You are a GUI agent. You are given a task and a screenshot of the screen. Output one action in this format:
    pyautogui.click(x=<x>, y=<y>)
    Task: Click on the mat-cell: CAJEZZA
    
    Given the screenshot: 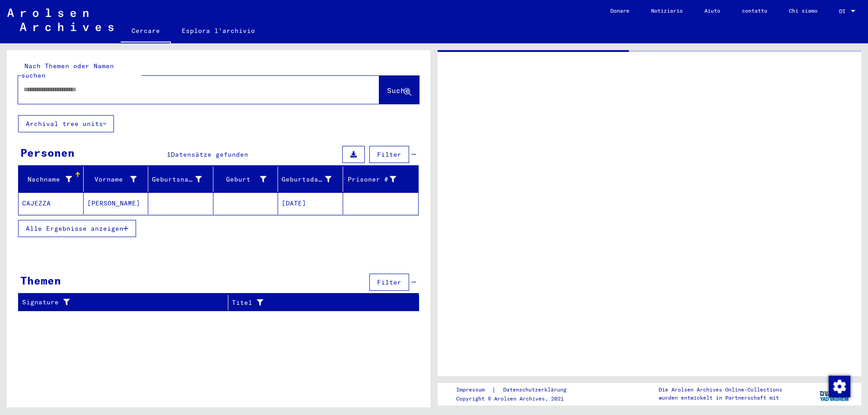 What is the action you would take?
    pyautogui.click(x=51, y=203)
    